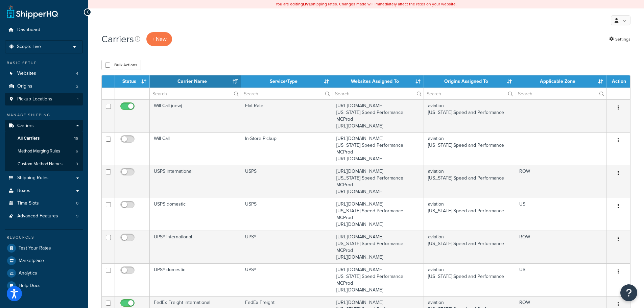  I want to click on a: Carriers, so click(44, 126).